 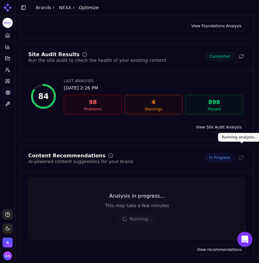 I want to click on img: Admin, so click(x=8, y=243).